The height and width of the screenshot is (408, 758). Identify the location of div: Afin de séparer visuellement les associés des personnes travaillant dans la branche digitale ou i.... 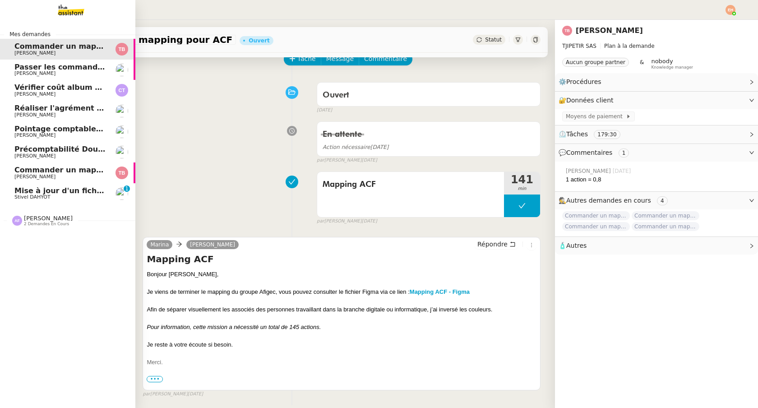
(341, 309).